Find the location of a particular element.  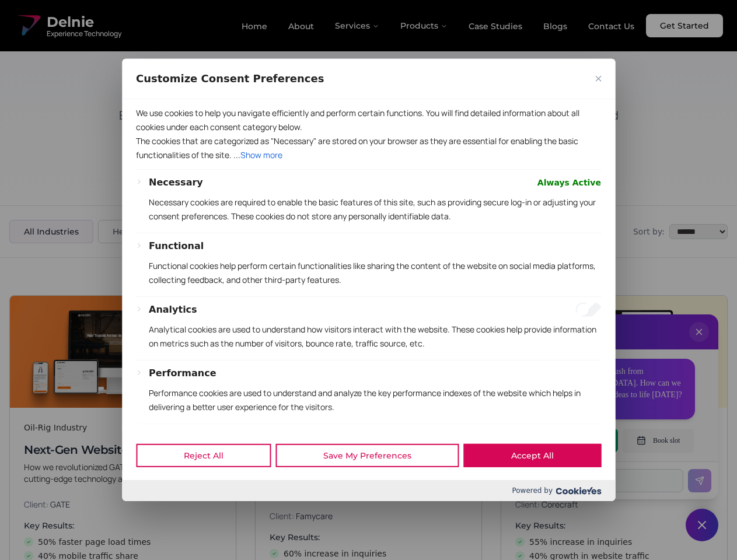

button: Reject All is located at coordinates (203, 455).